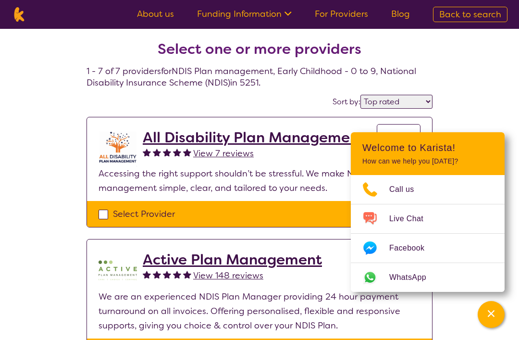 Image resolution: width=519 pixels, height=340 pixels. Describe the element at coordinates (118, 147) in the screenshot. I see `img: at5vqv0lot2lggohlylh.jpg` at that location.